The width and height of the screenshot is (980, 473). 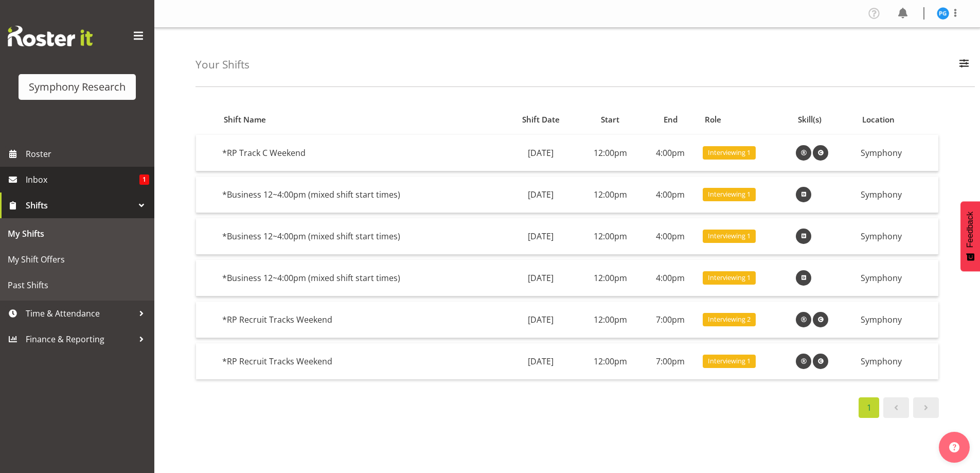 I want to click on a: My Shifts, so click(x=77, y=234).